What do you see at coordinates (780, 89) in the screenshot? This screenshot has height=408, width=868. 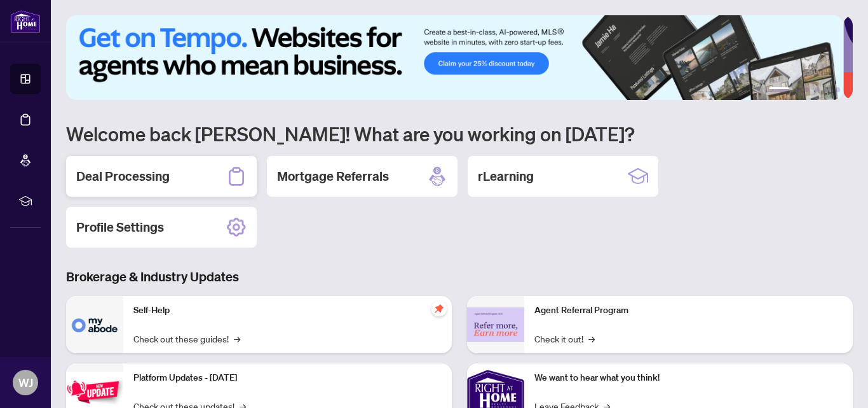 I see `button: 1` at bounding box center [780, 89].